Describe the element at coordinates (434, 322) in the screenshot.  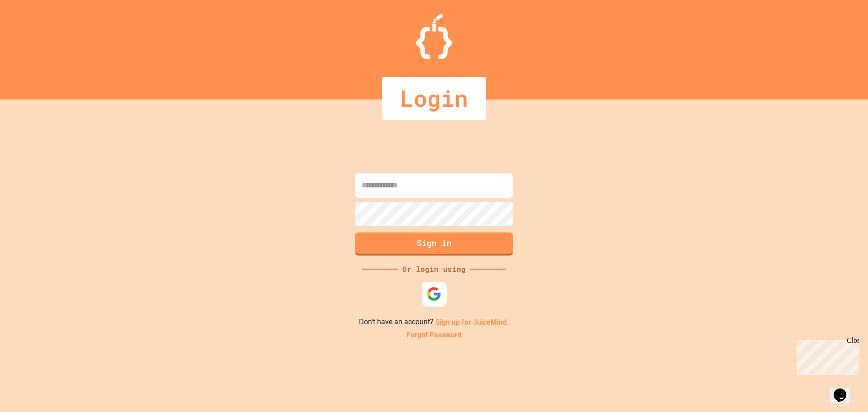
I see `p: Don't have an account?` at that location.